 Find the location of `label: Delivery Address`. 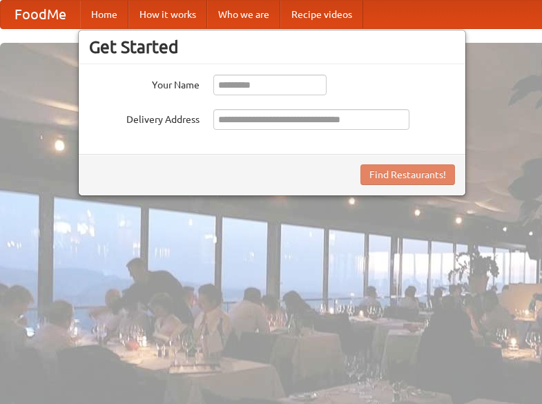

label: Delivery Address is located at coordinates (144, 117).